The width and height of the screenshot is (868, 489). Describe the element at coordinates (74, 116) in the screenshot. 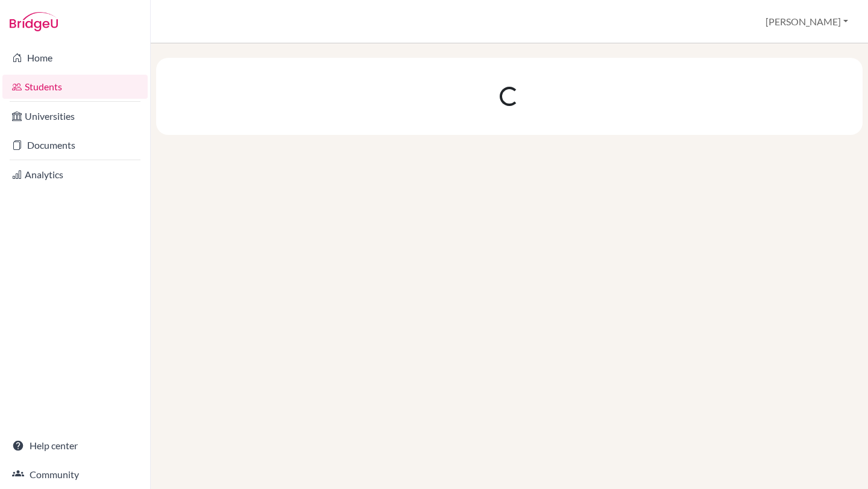

I see `a: Universities` at that location.